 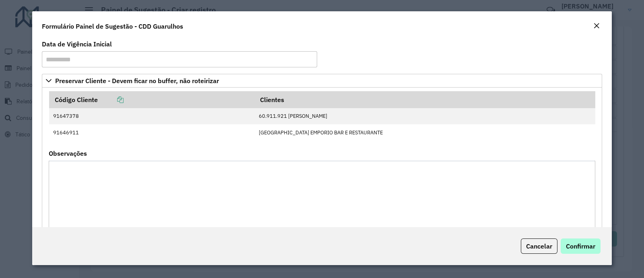 I want to click on a: Copiar, so click(x=111, y=99).